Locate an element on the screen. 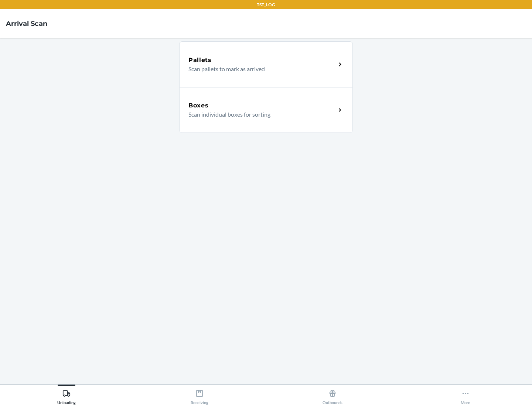 The height and width of the screenshot is (406, 532). a: BoxesScan individual boxes for sorting is located at coordinates (266, 110).